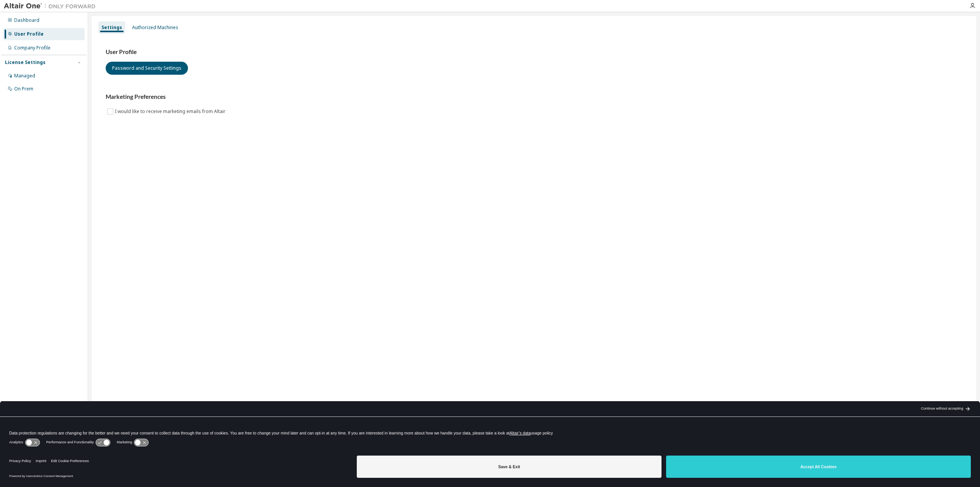  Describe the element at coordinates (24, 76) in the screenshot. I see `div: Managed` at that location.